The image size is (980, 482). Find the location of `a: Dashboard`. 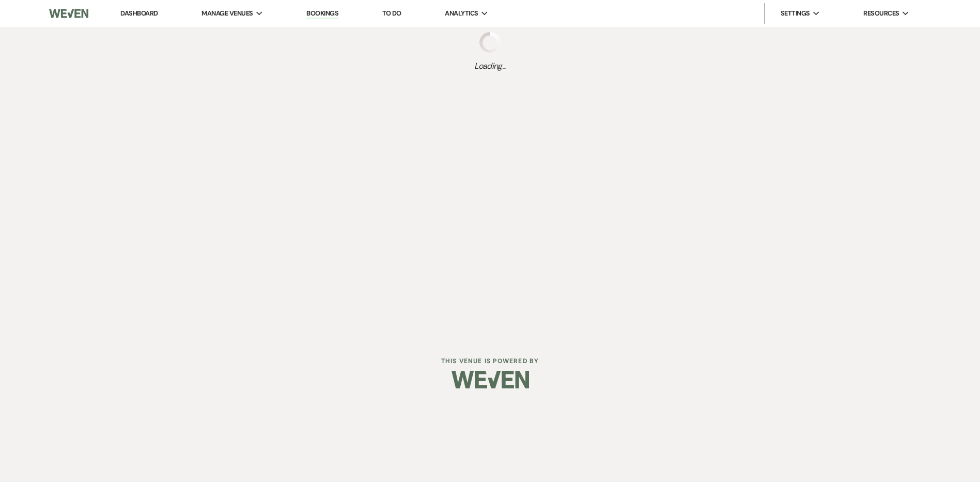

a: Dashboard is located at coordinates (139, 13).